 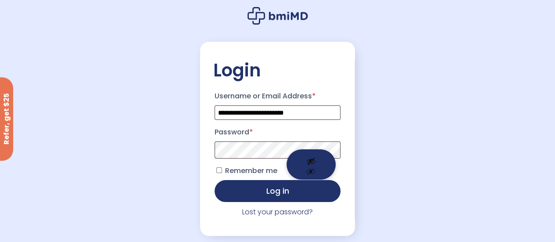 I want to click on label: Password, so click(x=278, y=132).